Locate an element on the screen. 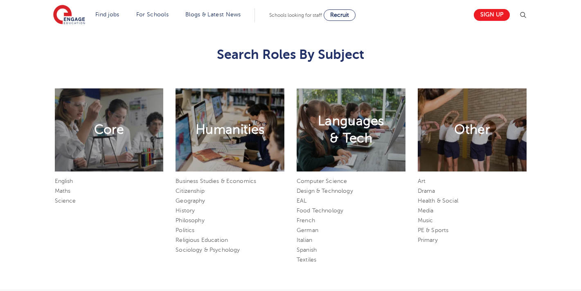  a: Religious Education is located at coordinates (202, 240).